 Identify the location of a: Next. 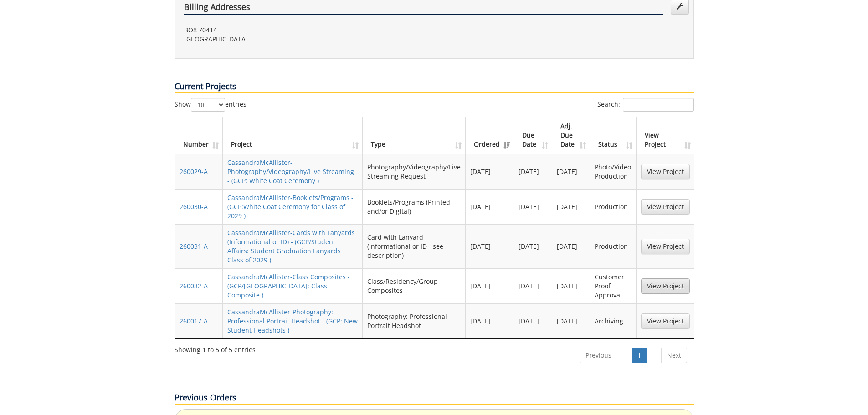
(674, 356).